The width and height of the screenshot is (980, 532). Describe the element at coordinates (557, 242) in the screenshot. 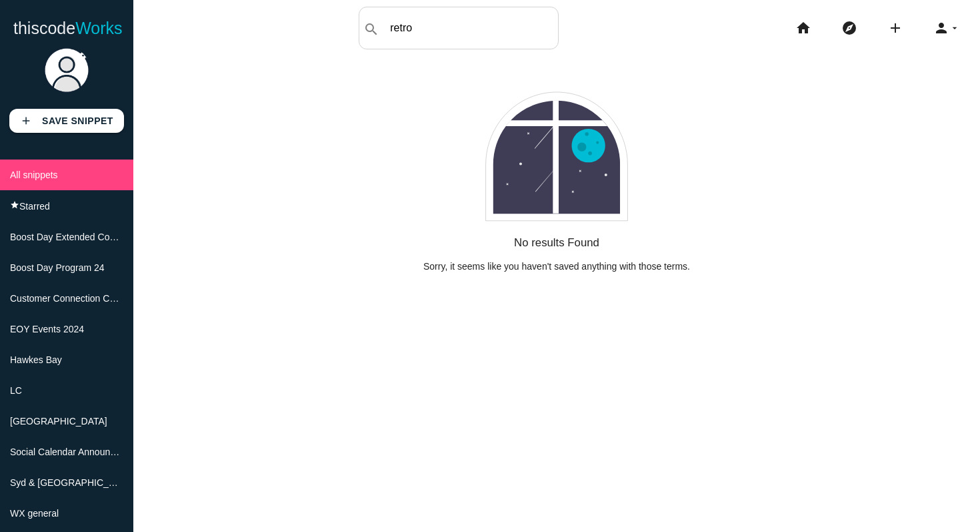

I see `strong: No results Found` at that location.